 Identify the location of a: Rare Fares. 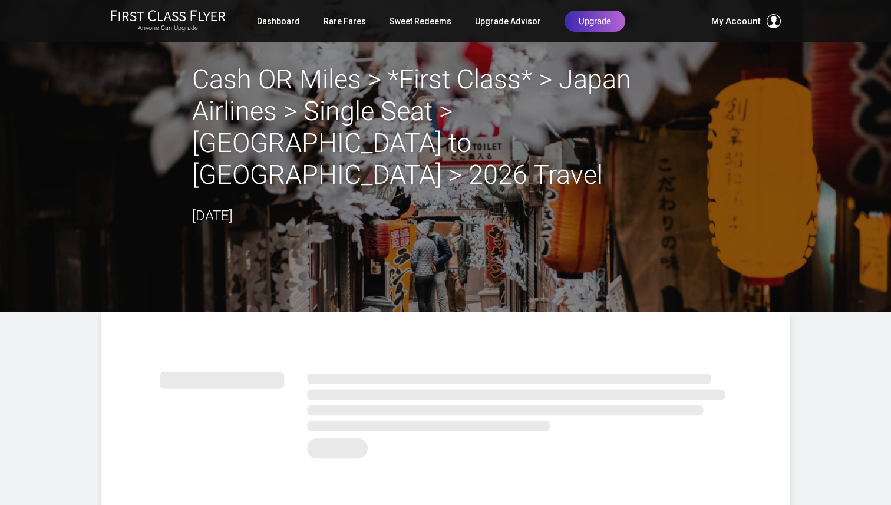
(345, 21).